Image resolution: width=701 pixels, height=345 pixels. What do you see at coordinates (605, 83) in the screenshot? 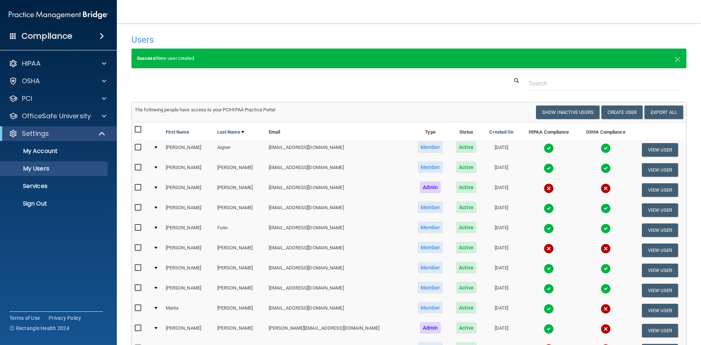
I see `input: Search` at bounding box center [605, 83].